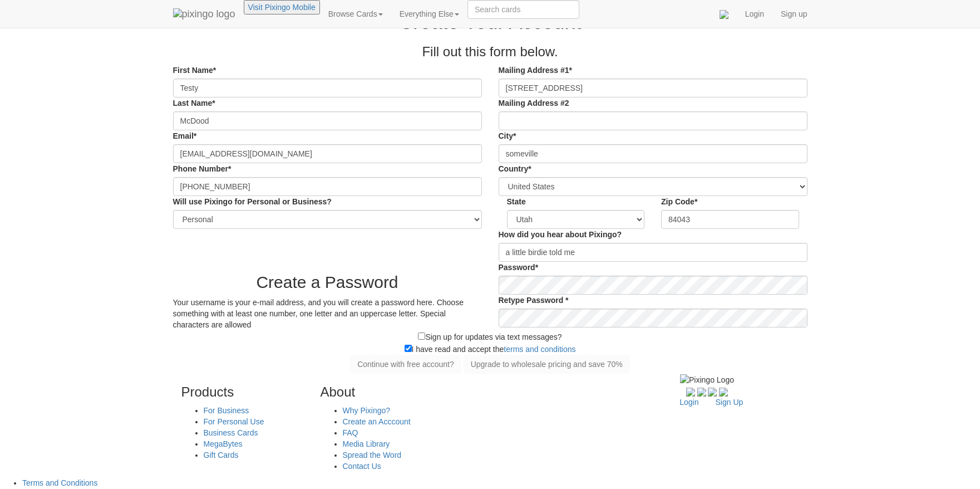  I want to click on label: zip code*, so click(679, 202).